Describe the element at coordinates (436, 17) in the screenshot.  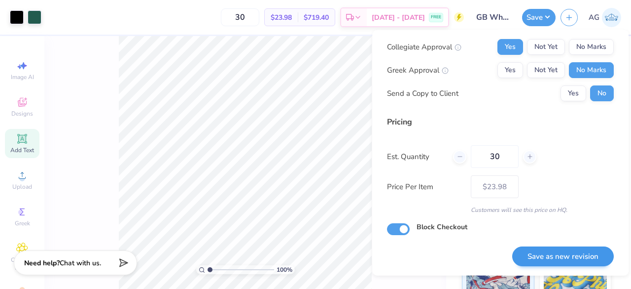
I see `span: FREE` at that location.